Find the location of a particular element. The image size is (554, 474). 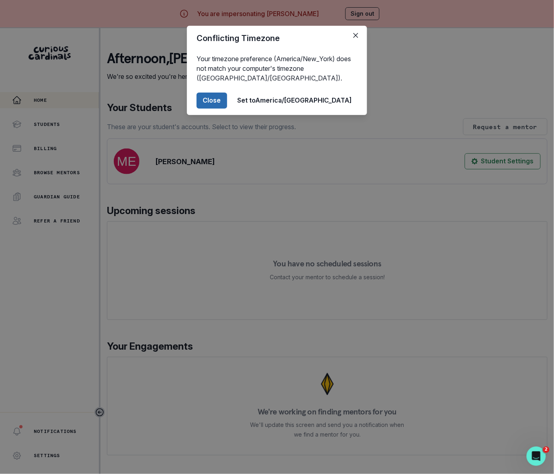

span: 2 is located at coordinates (546, 449).